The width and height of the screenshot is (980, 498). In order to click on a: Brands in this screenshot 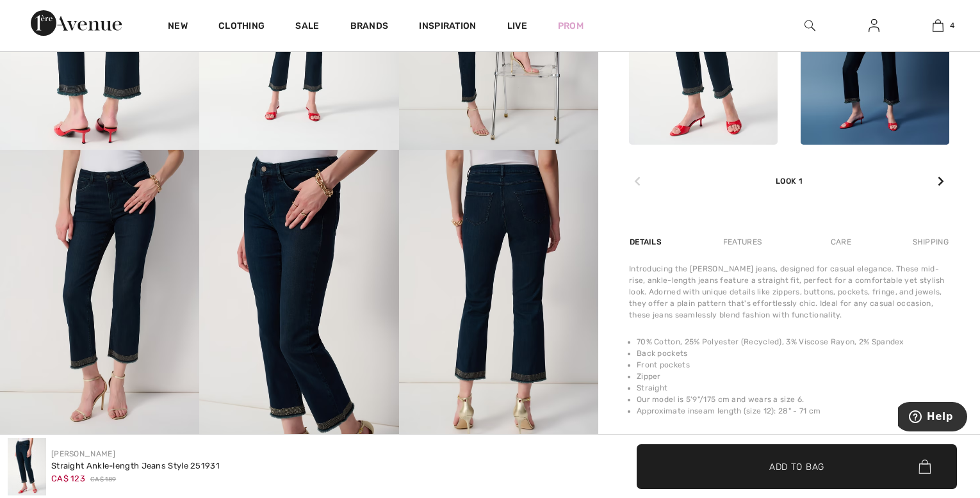, I will do `click(369, 27)`.